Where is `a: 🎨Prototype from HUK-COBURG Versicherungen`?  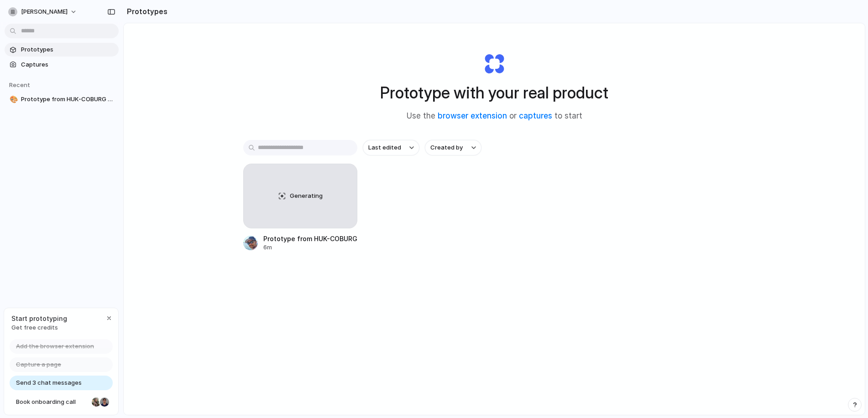 a: 🎨Prototype from HUK-COBURG Versicherungen is located at coordinates (62, 99).